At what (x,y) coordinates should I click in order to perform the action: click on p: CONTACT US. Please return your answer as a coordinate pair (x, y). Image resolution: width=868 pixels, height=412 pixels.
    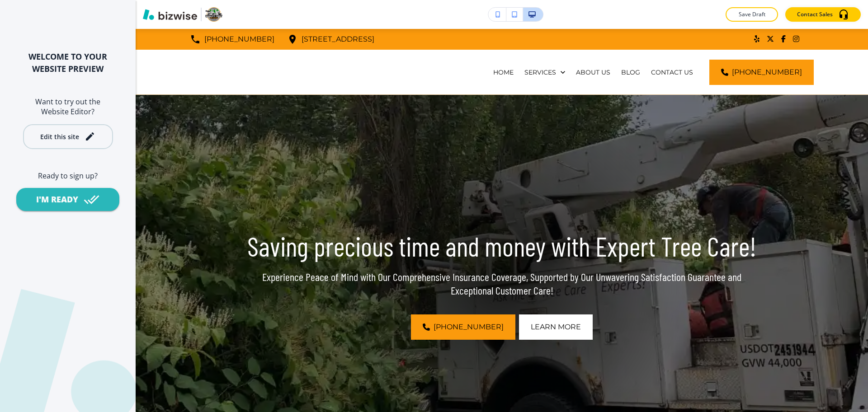
    Looking at the image, I should click on (672, 73).